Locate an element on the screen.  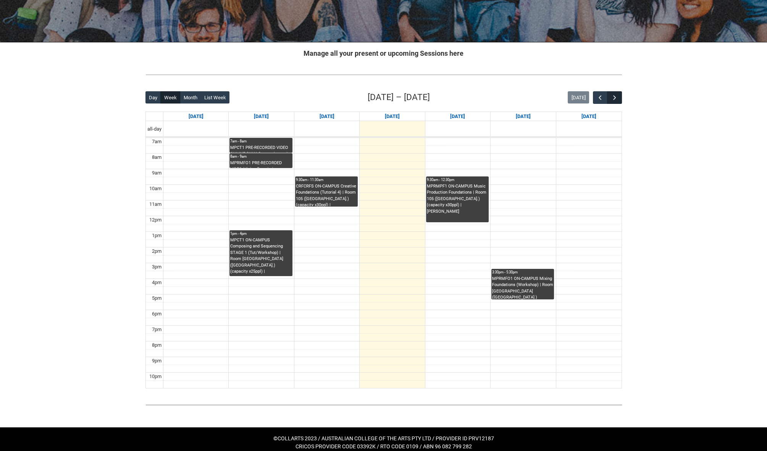
div: 6pm is located at coordinates (157, 314).